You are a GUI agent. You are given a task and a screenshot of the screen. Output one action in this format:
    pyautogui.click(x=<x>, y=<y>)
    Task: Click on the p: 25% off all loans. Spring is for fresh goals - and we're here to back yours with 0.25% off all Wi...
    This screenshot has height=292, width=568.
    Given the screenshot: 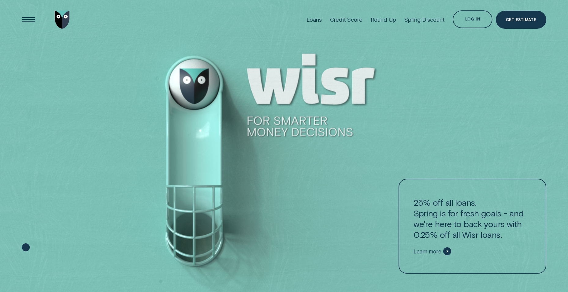 What is the action you would take?
    pyautogui.click(x=472, y=218)
    